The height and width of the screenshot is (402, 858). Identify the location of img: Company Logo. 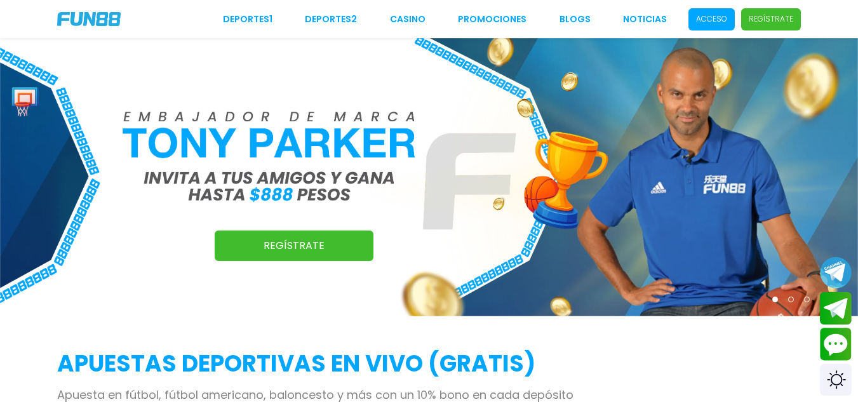
(89, 19).